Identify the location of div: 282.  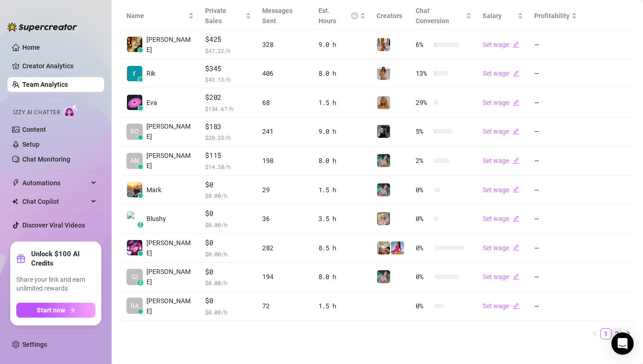
(285, 248).